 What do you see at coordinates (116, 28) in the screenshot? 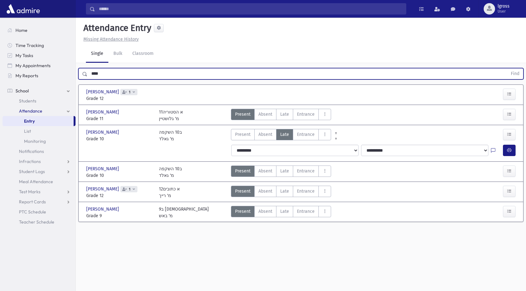
I see `h5: Attendance Entry` at bounding box center [116, 28].